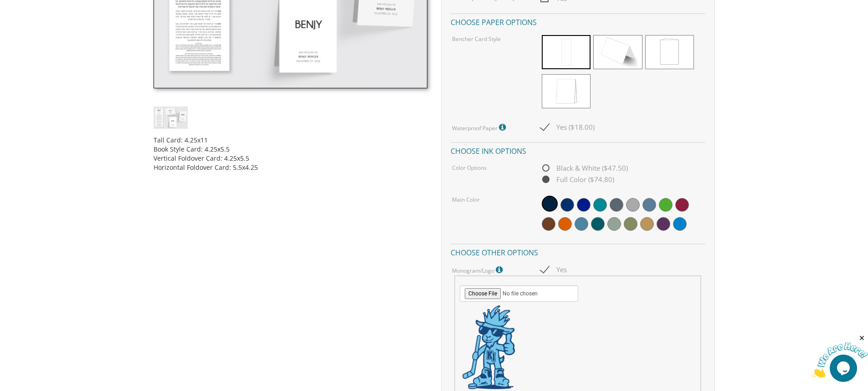 The image size is (868, 391). I want to click on label: Color Options, so click(470, 167).